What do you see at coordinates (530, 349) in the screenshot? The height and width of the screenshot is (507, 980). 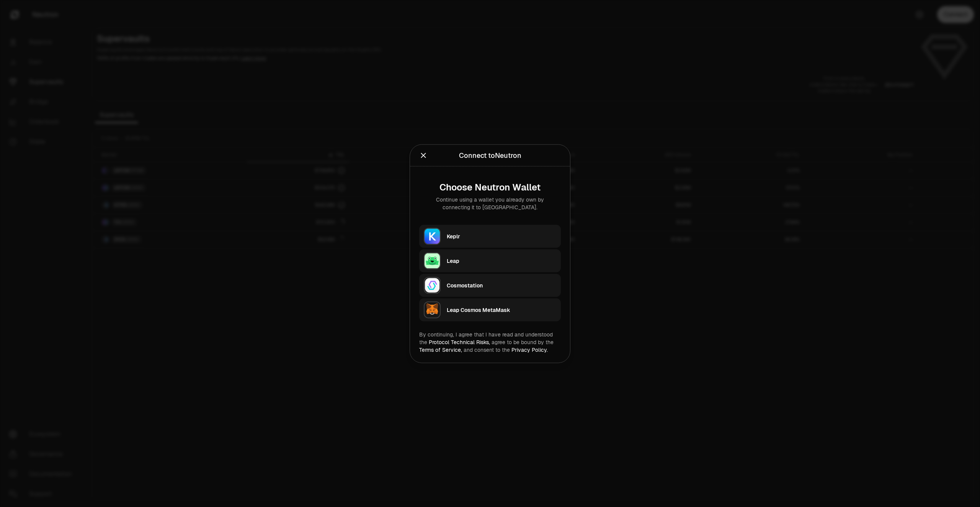 I see `a: Privacy Policy.` at bounding box center [530, 349].